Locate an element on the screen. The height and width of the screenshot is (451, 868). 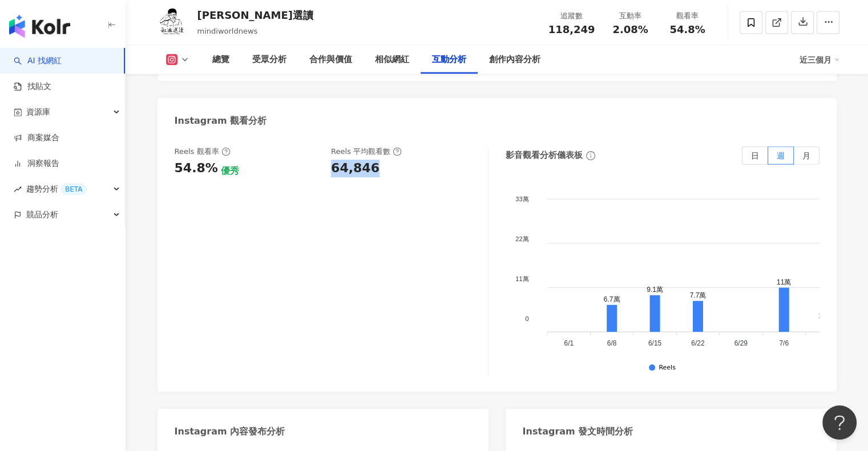
a: 洞察報告 is located at coordinates (37, 163).